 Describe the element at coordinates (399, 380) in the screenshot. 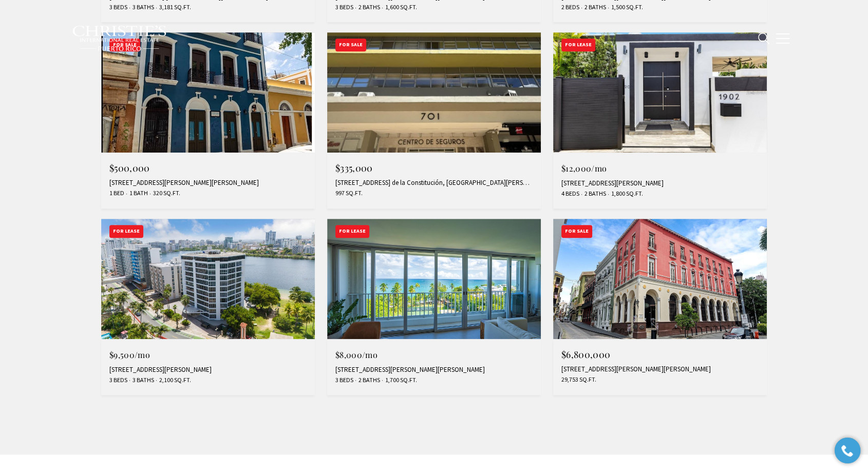

I see `span: 1,700 Sq.Ft.` at that location.